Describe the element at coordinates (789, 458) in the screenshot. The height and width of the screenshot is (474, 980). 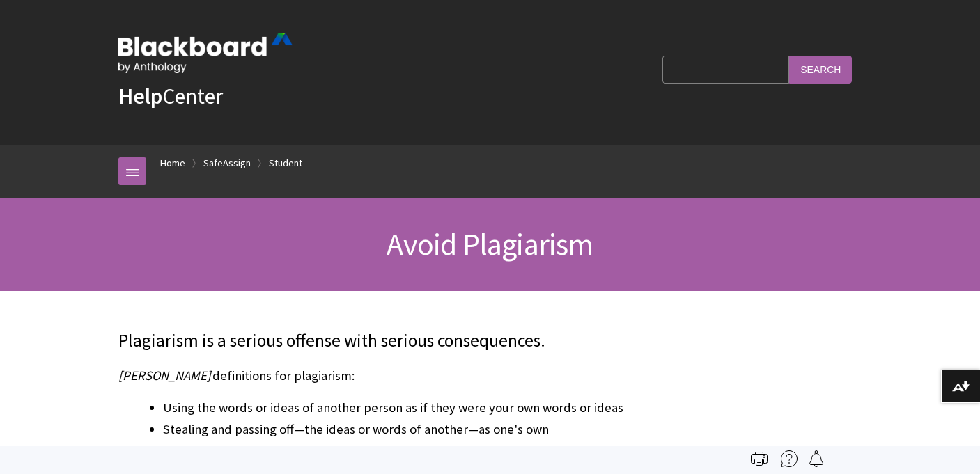
I see `img: More help` at that location.